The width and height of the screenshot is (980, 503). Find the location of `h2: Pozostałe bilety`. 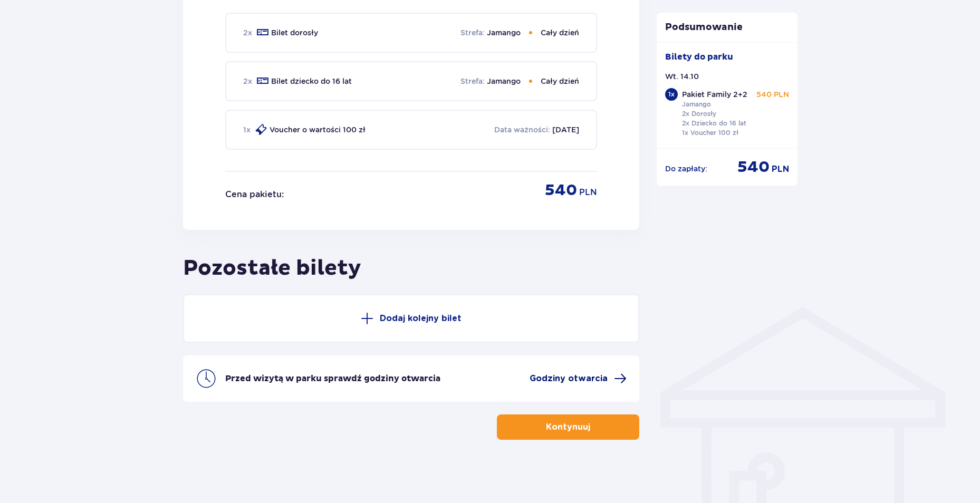

h2: Pozostałe bilety is located at coordinates (411, 262).